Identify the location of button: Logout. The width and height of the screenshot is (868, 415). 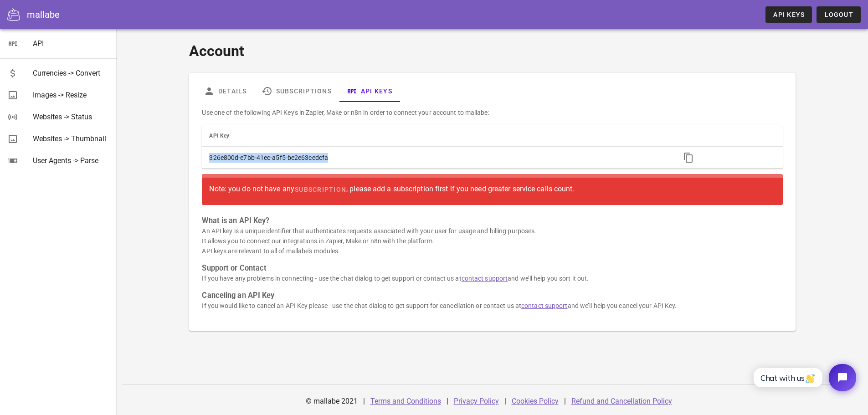
(838, 14).